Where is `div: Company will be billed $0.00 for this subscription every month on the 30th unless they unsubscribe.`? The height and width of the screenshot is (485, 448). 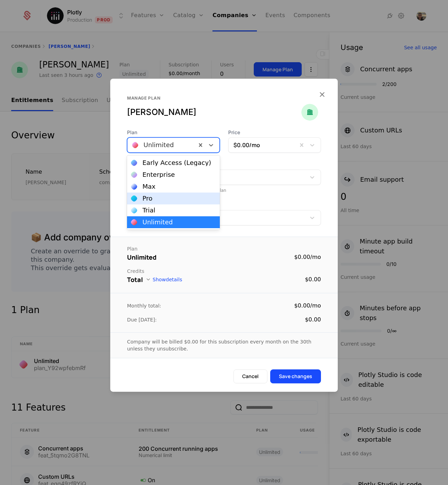
div: Company will be billed $0.00 for this subscription every month on the 30th unless they unsubscribe. is located at coordinates (224, 346).